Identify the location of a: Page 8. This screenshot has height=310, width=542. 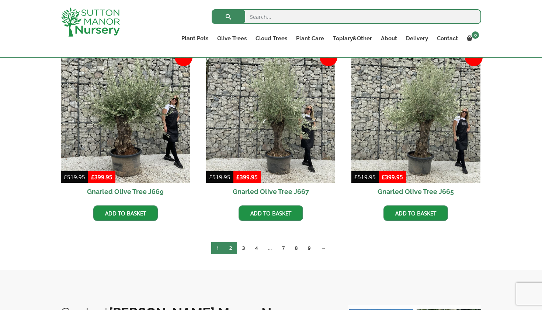
(296, 248).